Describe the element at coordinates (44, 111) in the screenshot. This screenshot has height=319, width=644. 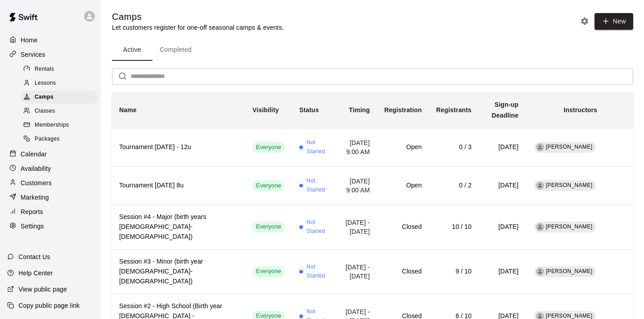
I see `span: Classes` at that location.